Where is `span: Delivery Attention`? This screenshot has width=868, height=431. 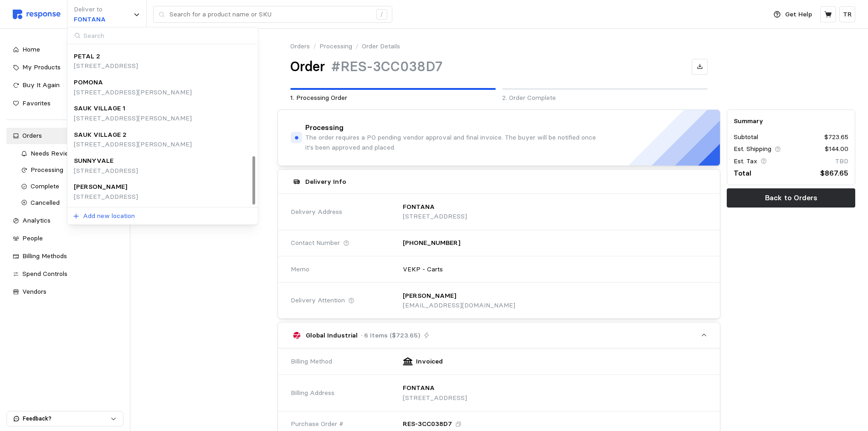
span: Delivery Attention is located at coordinates (318, 300).